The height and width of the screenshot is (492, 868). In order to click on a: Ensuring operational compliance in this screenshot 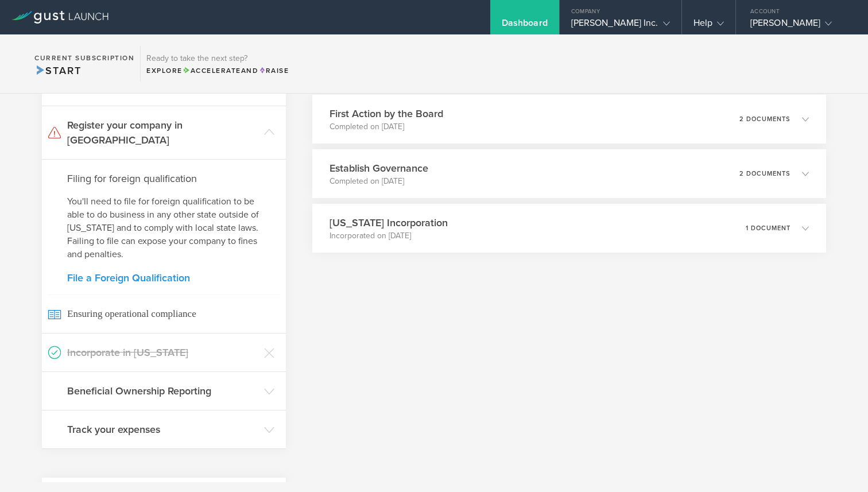, I will do `click(163, 314)`.